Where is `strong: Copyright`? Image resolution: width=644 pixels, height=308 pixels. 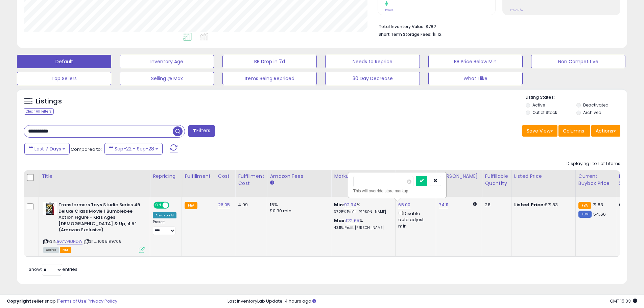 strong: Copyright is located at coordinates (19, 301).